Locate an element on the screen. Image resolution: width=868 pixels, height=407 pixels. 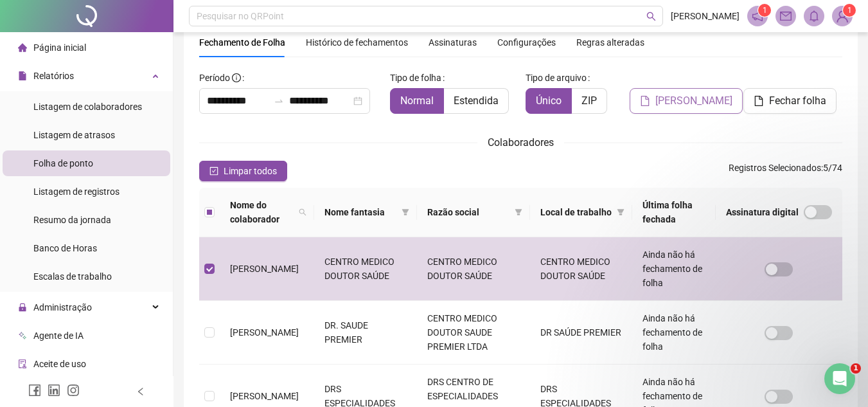
span: Razão social is located at coordinates (468, 212).